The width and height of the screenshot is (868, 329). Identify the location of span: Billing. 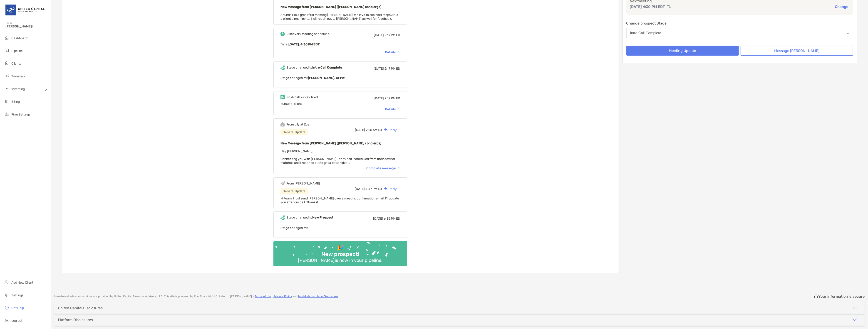
(15, 101).